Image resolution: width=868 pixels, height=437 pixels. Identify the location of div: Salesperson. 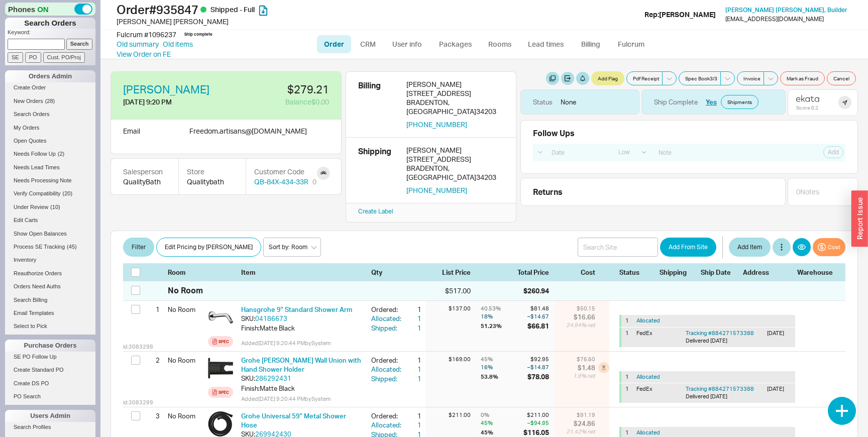
(145, 172).